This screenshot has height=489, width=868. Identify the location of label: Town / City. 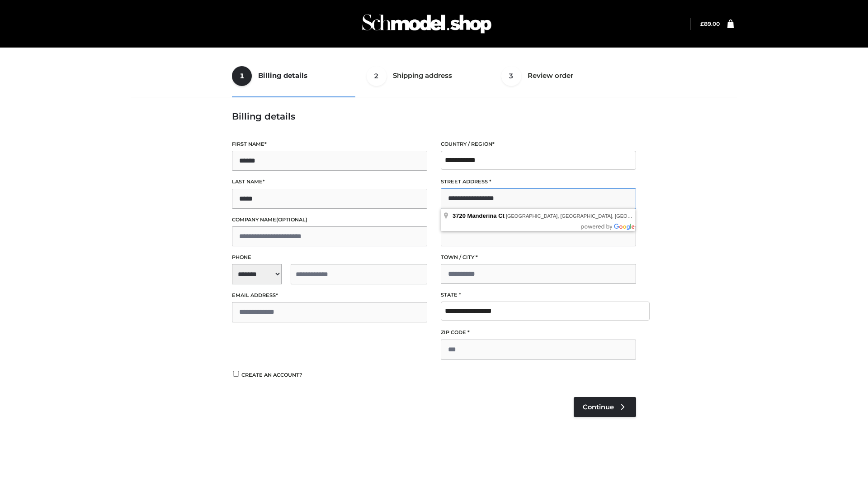
(538, 257).